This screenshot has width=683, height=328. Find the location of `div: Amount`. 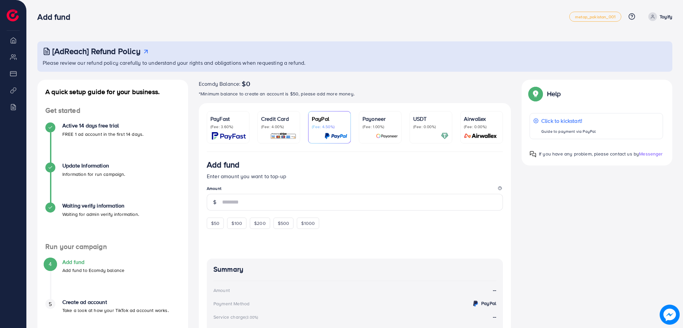

div: Amount is located at coordinates (222, 290).